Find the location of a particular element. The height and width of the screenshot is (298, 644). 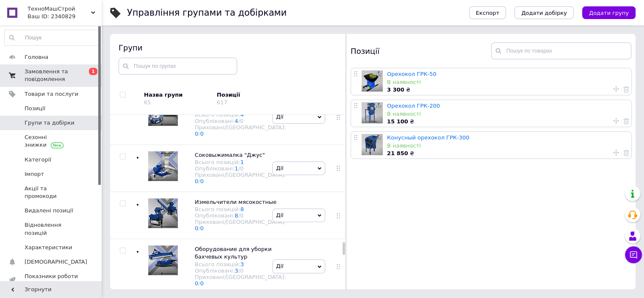

button: Експорт is located at coordinates (488, 13).